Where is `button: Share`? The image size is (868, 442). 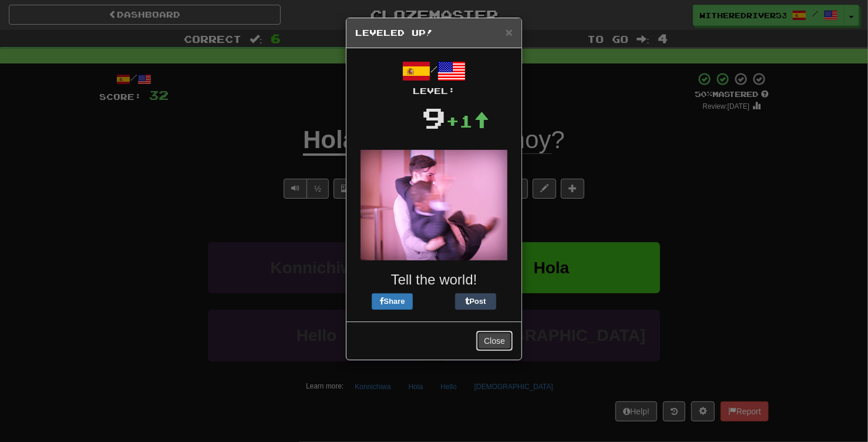
button: Share is located at coordinates (392, 301).